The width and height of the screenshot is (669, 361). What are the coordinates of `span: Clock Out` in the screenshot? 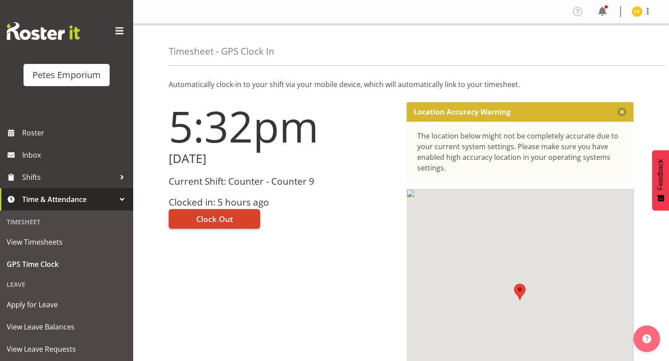 It's located at (214, 219).